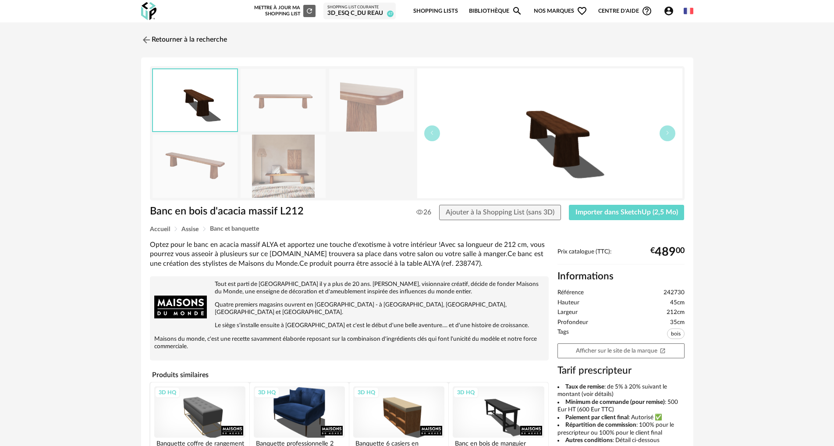 This screenshot has width=834, height=446. What do you see at coordinates (283, 100) in the screenshot?
I see `img: banc-en-bois-d-acacia-massif-l212-1000-4-10-242730_3.jpg` at bounding box center [283, 100].